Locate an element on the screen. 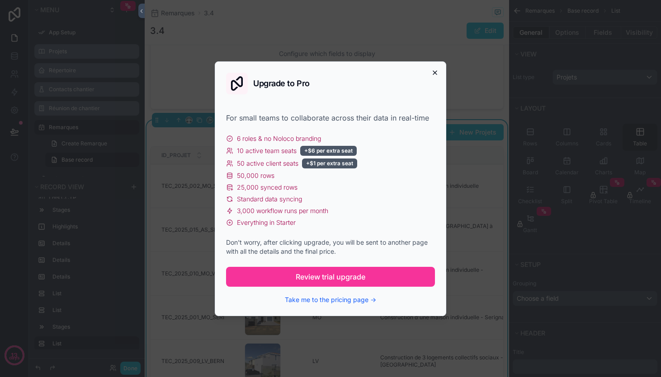 This screenshot has width=661, height=377. button: Close is located at coordinates (435, 73).